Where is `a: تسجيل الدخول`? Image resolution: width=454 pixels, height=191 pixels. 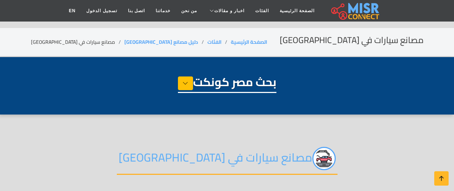
a: تسجيل الدخول is located at coordinates (101, 11).